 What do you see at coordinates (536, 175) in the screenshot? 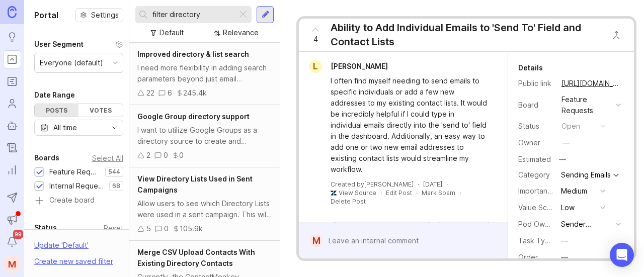
I see `div: Category` at bounding box center [536, 175].